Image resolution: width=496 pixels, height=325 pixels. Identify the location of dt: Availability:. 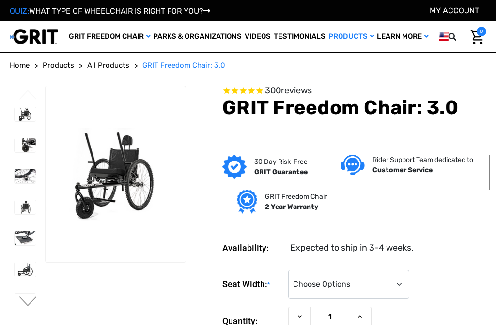
(253, 248).